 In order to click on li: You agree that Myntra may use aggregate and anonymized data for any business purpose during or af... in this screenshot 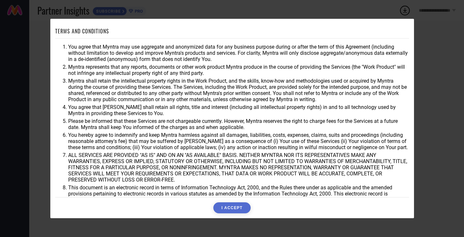, I will do `click(239, 53)`.